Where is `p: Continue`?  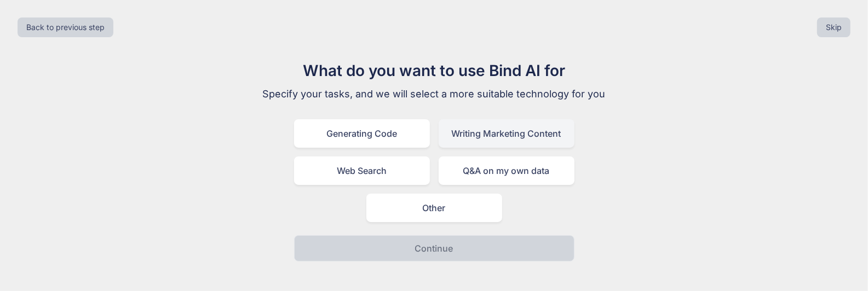
p: Continue is located at coordinates (434, 248).